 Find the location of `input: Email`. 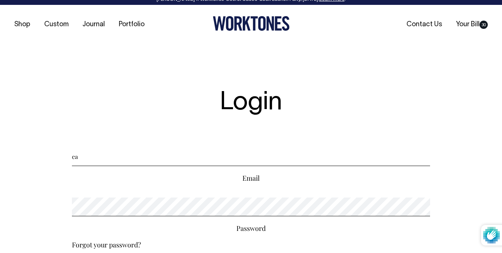

input: Email is located at coordinates (251, 156).